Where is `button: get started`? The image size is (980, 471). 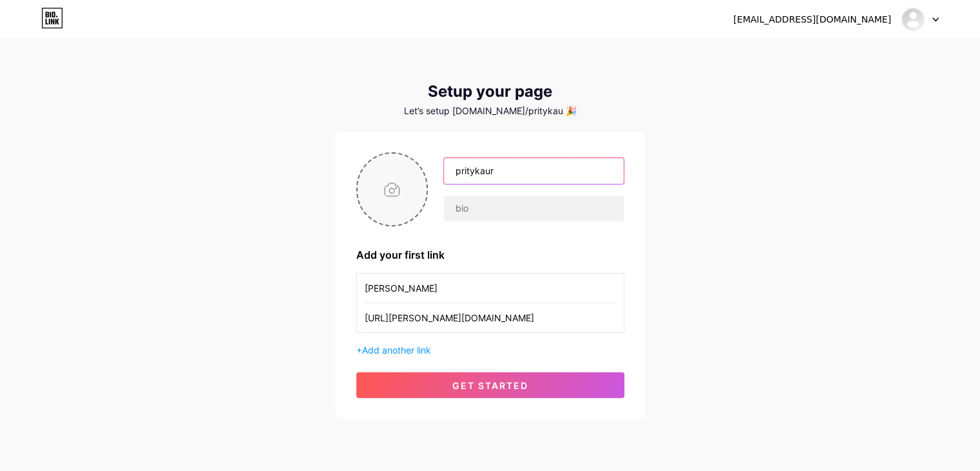 button: get started is located at coordinates (490, 385).